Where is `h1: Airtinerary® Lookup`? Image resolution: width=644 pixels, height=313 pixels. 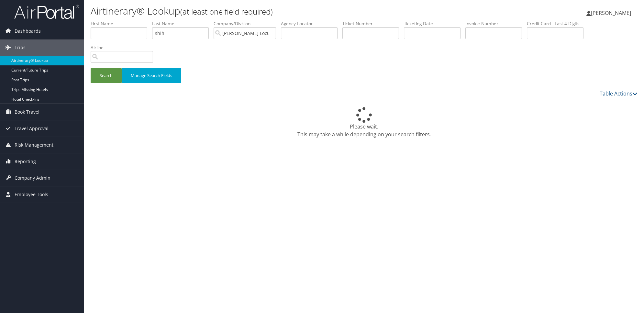 h1: Airtinerary® Lookup is located at coordinates (273, 11).